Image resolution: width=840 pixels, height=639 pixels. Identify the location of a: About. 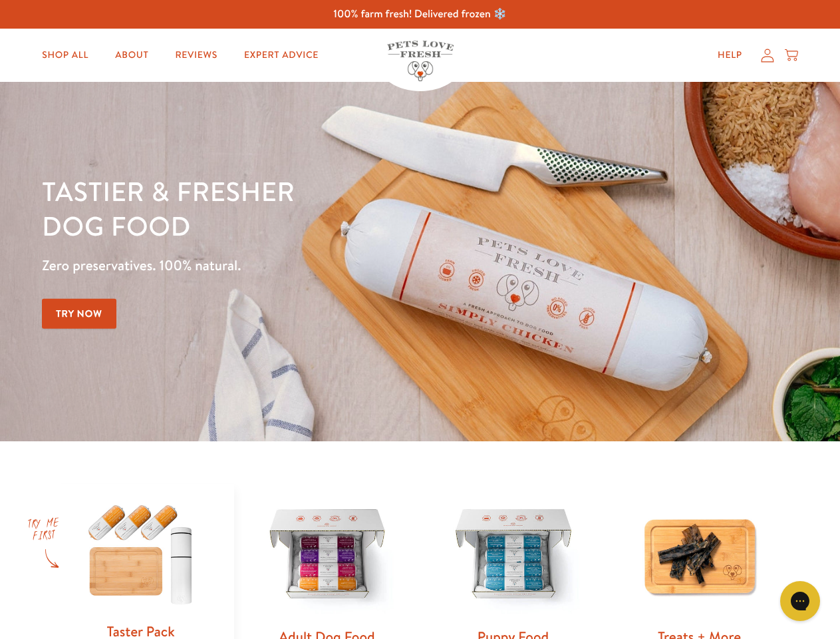
(132, 55).